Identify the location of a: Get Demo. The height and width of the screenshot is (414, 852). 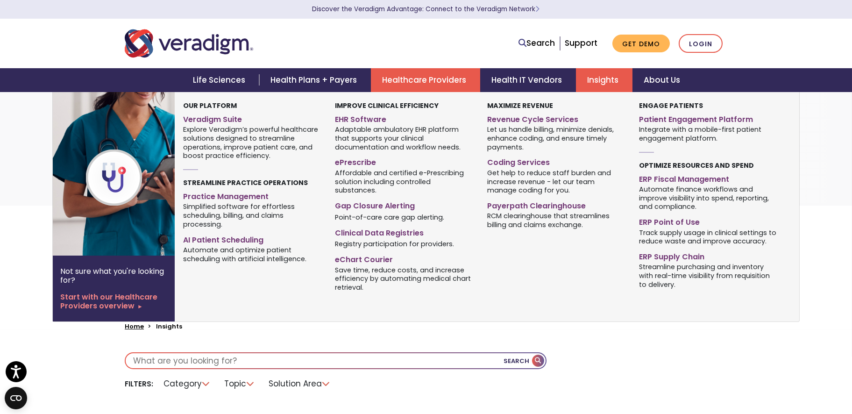
(641, 43).